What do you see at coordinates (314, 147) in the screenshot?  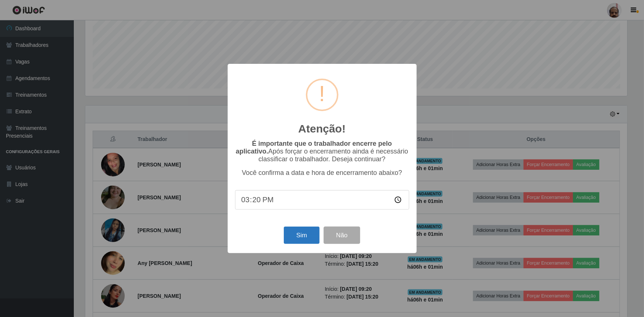 I see `b: É importante que o trabalhador encerre pelo aplicativo.` at bounding box center [314, 147].